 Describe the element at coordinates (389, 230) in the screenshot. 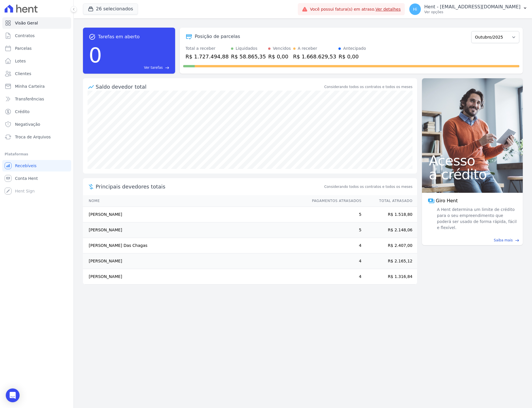

I see `td: R$ 2.148,06` at that location.